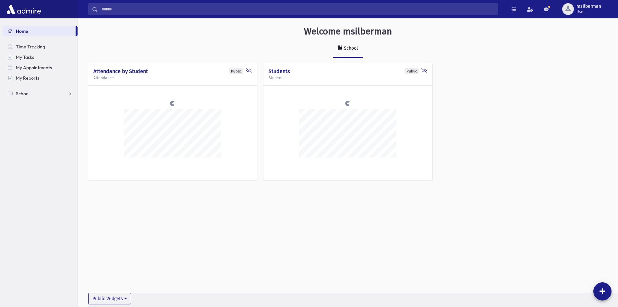 The width and height of the screenshot is (618, 307). Describe the element at coordinates (40, 47) in the screenshot. I see `a: Time Tracking` at that location.